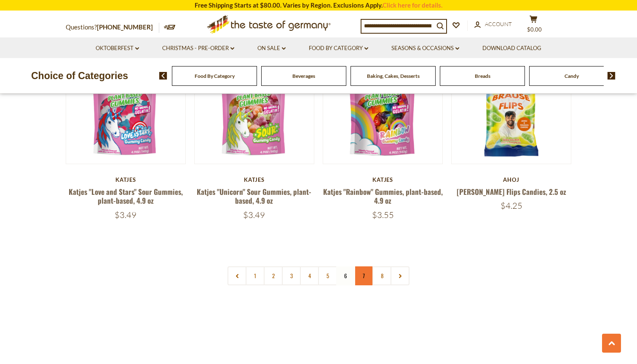 The width and height of the screenshot is (637, 364). I want to click on div: Ahoj, so click(511, 180).